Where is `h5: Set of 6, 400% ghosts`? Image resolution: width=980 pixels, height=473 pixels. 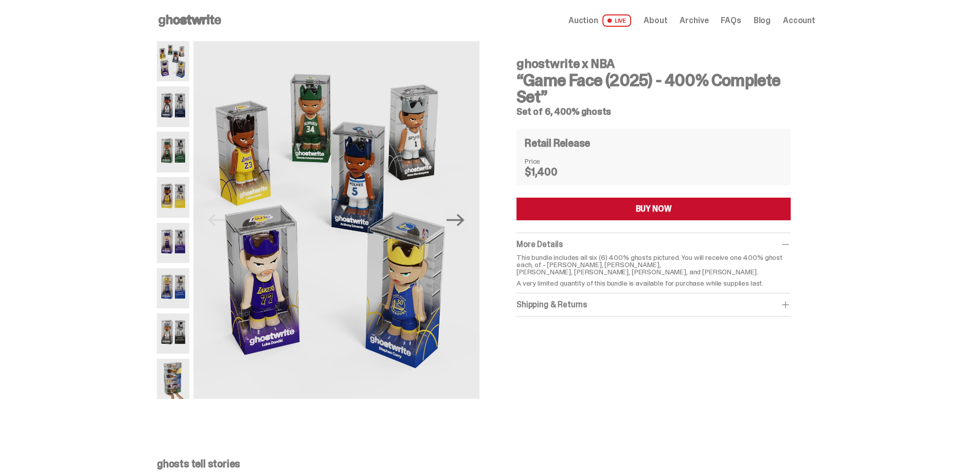
h5: Set of 6, 400% ghosts is located at coordinates (654, 112).